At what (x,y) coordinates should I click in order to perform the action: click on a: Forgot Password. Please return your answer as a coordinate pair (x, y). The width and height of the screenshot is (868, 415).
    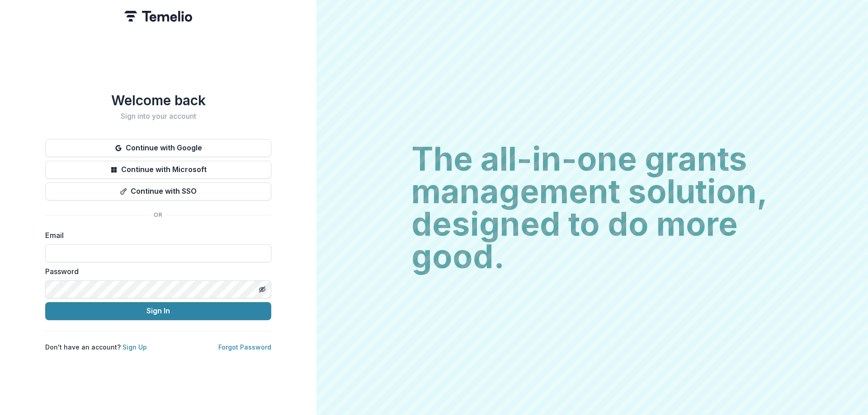
    Looking at the image, I should click on (244, 347).